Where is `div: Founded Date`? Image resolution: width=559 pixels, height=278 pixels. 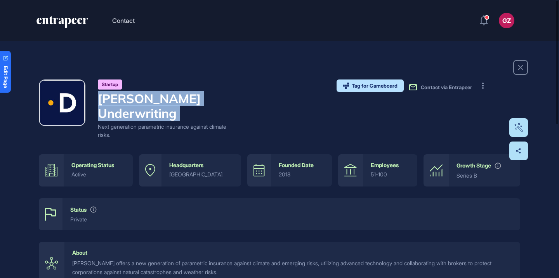 div: Founded Date is located at coordinates (296, 165).